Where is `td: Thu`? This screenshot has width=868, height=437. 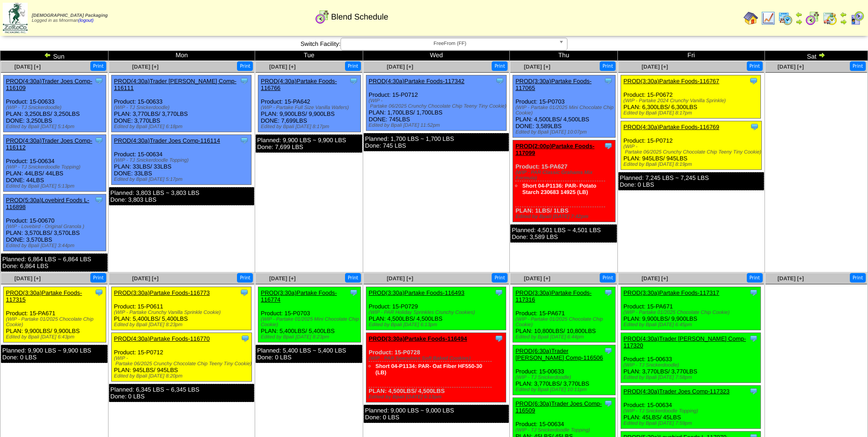
td: Thu is located at coordinates (564, 56).